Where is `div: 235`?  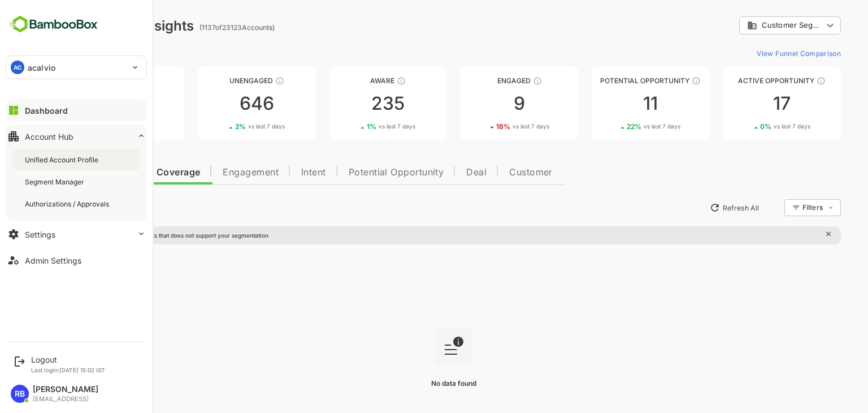 div: 235 is located at coordinates (349, 104).